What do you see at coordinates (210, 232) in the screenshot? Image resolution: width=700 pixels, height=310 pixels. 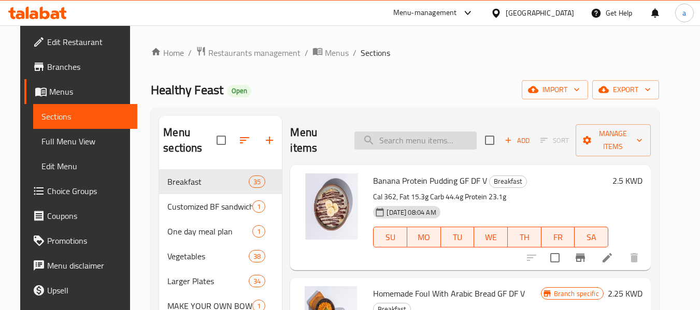 I see `span: One day meal plan` at bounding box center [210, 232].